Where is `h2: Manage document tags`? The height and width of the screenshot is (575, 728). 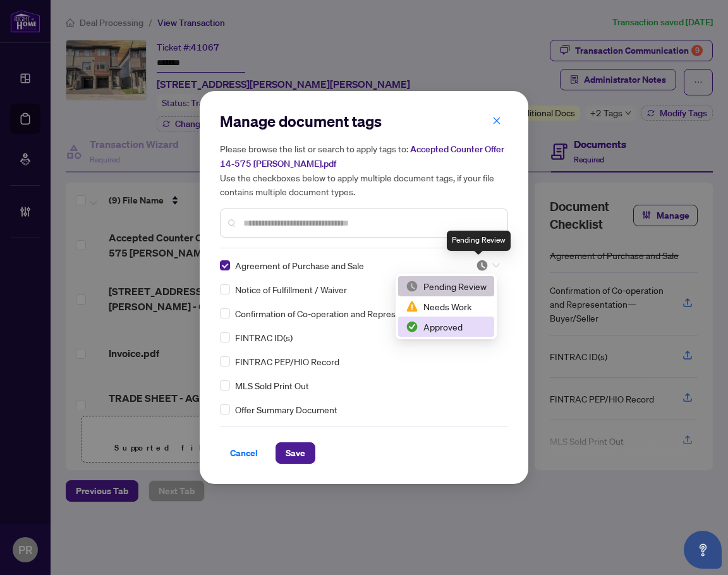 h2: Manage document tags is located at coordinates (364, 121).